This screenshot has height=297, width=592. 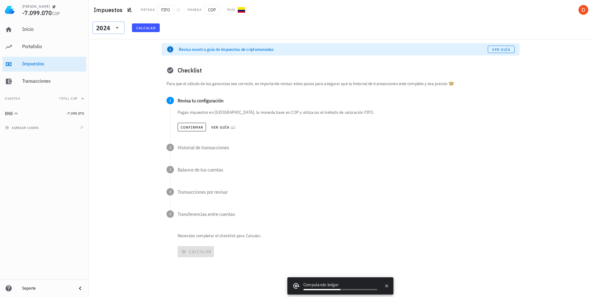 I want to click on a: BNB -7.099.070, so click(x=44, y=113).